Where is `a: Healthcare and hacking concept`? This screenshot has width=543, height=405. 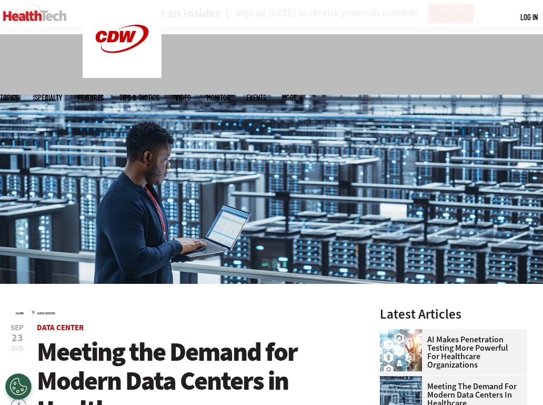
a: Healthcare and hacking concept is located at coordinates (404, 333).